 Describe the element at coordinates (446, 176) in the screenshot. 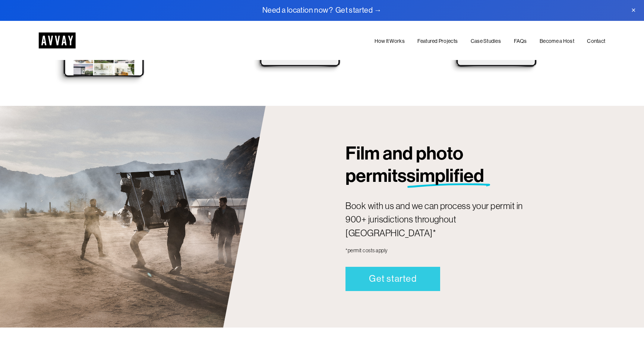

I see `span: simplified` at that location.